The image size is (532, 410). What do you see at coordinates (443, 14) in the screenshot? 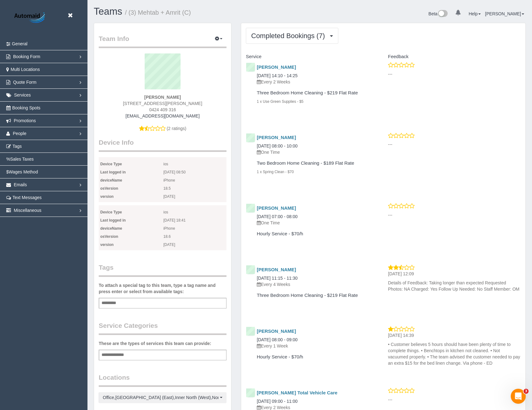
I see `img: New interface` at bounding box center [443, 14].